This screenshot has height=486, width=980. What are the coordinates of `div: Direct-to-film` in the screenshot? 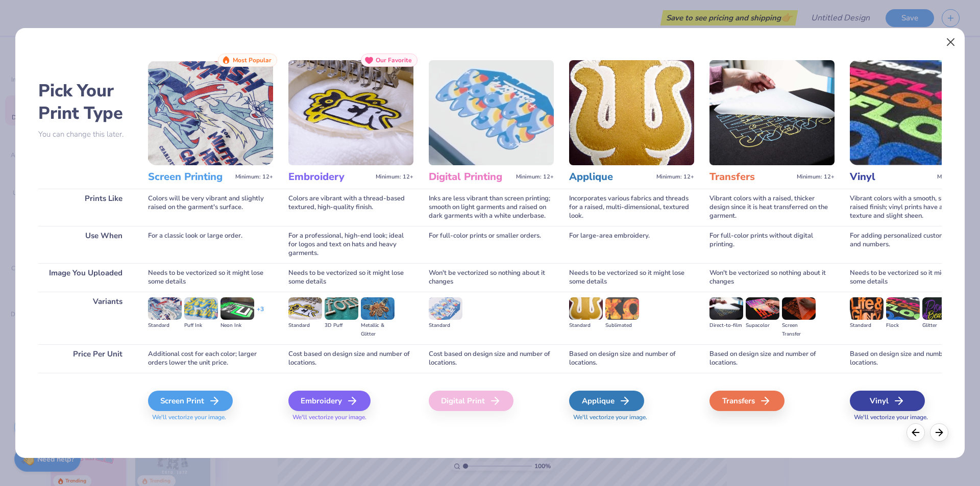 It's located at (726, 326).